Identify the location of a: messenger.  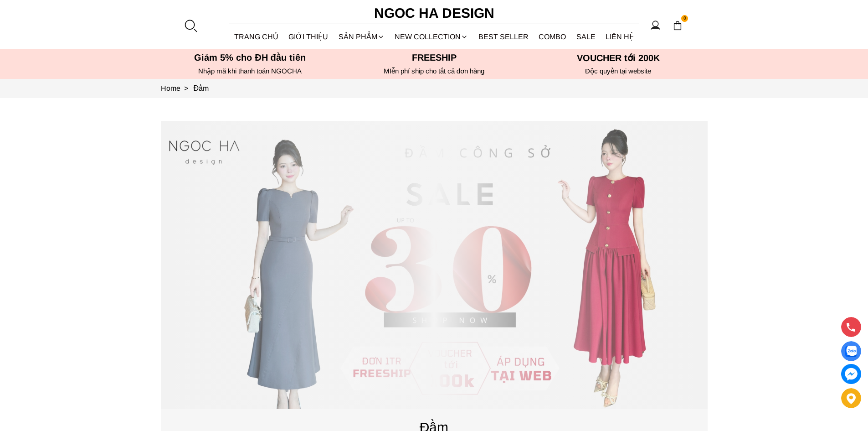
(851, 374).